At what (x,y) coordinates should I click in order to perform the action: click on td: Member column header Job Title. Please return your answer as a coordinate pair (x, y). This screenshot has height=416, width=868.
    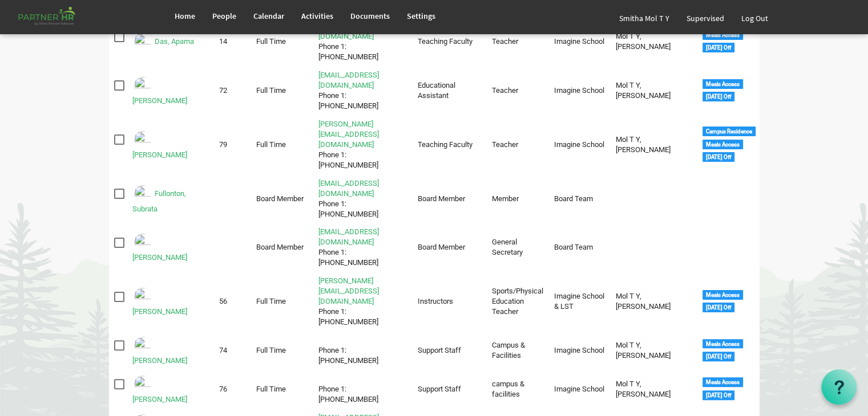
    Looking at the image, I should click on (518, 199).